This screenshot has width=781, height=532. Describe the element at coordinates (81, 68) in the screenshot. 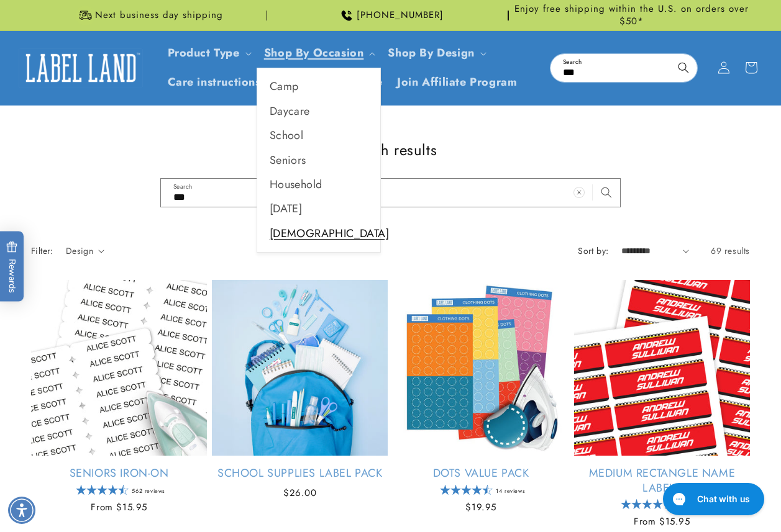

I see `img: Label Land` at that location.